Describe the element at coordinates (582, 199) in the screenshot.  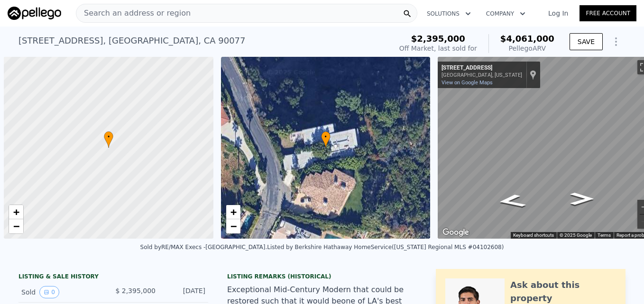
I see `path: Go South, Stradella Rd` at that location.